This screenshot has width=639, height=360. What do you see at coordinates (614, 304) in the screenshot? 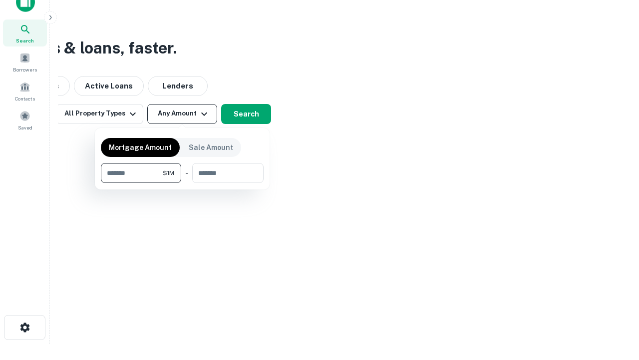
I see `div: Chat Widget` at bounding box center [614, 304].